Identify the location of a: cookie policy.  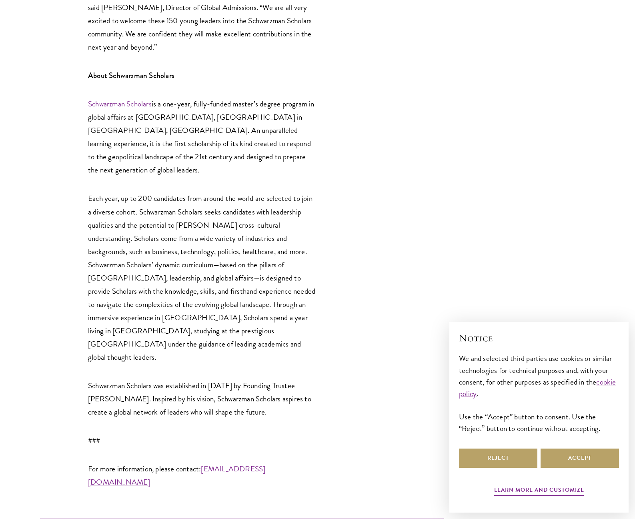
(538, 388).